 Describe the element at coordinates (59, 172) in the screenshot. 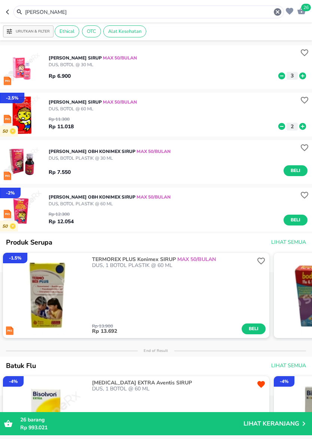

I see `p: Rp 7.550` at that location.